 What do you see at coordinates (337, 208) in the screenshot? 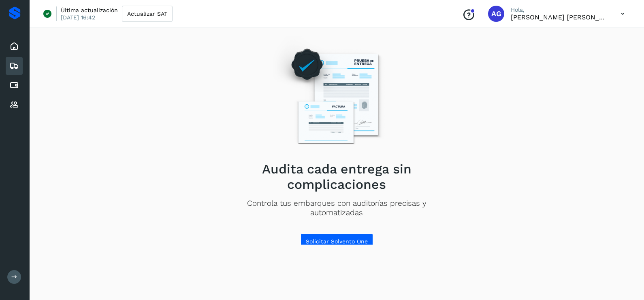
I see `p: Controla tus embarques con auditorías precisas y automatizadas` at bounding box center [337, 208].